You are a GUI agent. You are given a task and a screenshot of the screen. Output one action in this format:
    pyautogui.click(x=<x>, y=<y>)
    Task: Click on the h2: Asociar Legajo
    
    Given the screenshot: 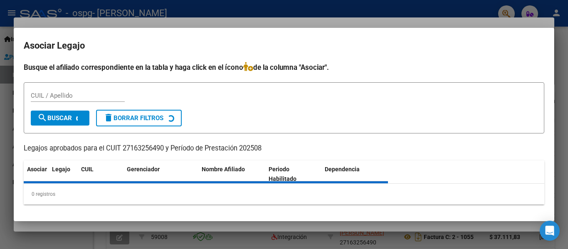 What is the action you would take?
    pyautogui.click(x=284, y=46)
    